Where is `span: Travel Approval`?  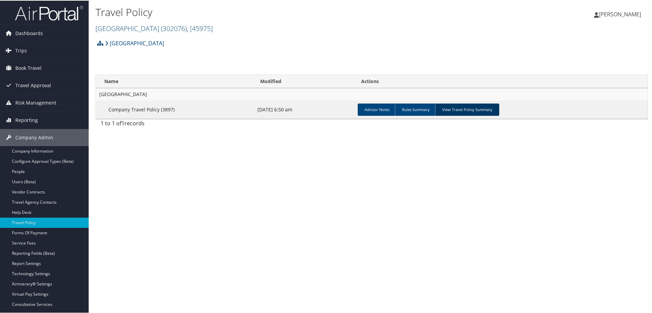 span: Travel Approval is located at coordinates (33, 85).